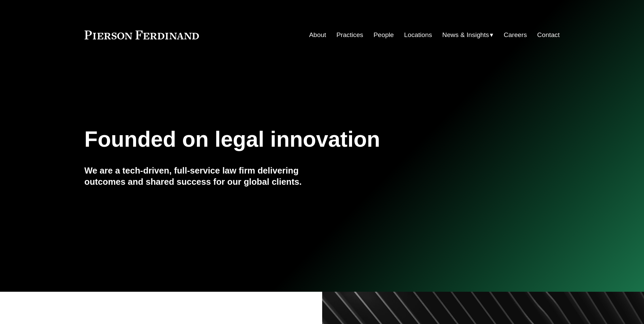  What do you see at coordinates (468, 35) in the screenshot?
I see `a: folder dropdown` at bounding box center [468, 35].